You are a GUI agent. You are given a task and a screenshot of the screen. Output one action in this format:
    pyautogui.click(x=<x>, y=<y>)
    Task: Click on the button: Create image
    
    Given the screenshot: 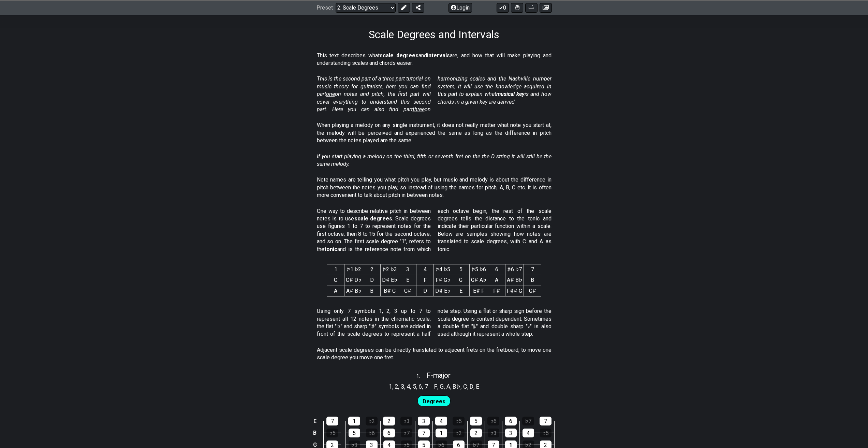 What is the action you would take?
    pyautogui.click(x=546, y=7)
    